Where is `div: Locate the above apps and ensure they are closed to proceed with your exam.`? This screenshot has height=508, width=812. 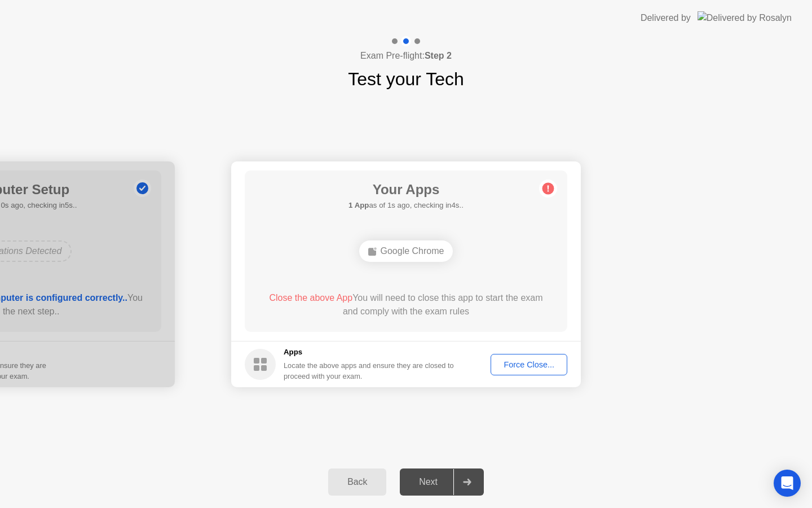
div: Locate the above apps and ensure they are closed to proceed with your exam. is located at coordinates (369, 371).